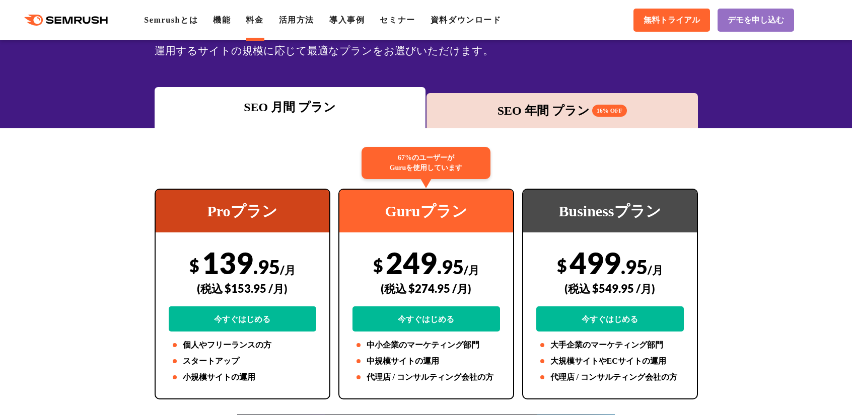  What do you see at coordinates (426, 42) in the screenshot?
I see `div: SEOの3つの料金プランから、広告・SNS・市場調査ツールキットをご用意しています。業務領域や会社の規模、運用するサイトの規模に応じて最適なプランをお選びいただけます。` at bounding box center [426, 42].